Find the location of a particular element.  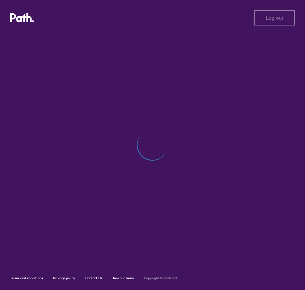

button: Log out is located at coordinates (274, 18).